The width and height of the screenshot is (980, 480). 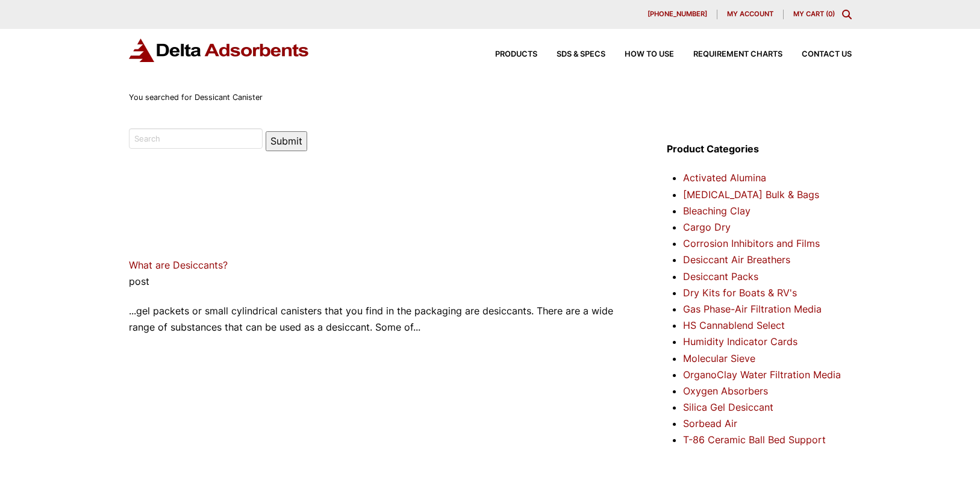 What do you see at coordinates (196, 138) in the screenshot?
I see `input: Search` at bounding box center [196, 138].